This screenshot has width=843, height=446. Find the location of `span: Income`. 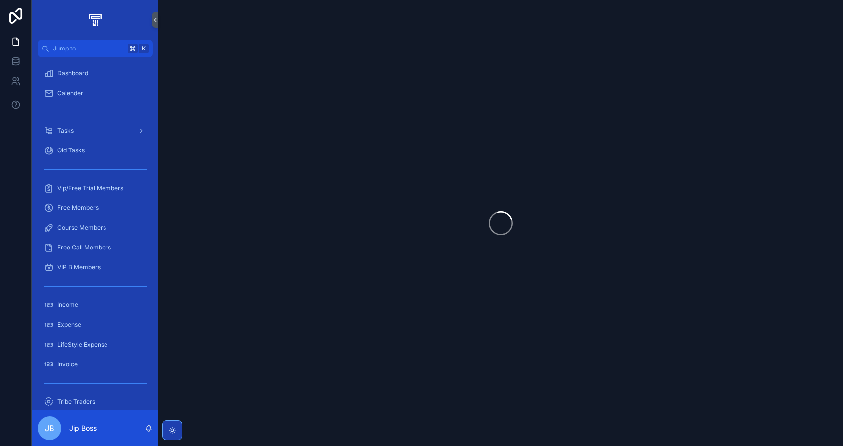

span: Income is located at coordinates (68, 305).